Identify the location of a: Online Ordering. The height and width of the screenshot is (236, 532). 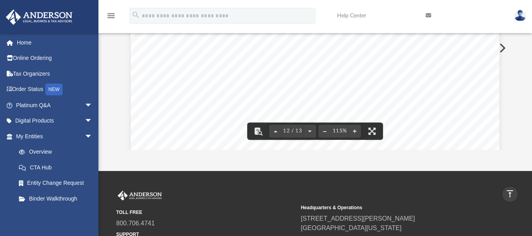
(55, 58).